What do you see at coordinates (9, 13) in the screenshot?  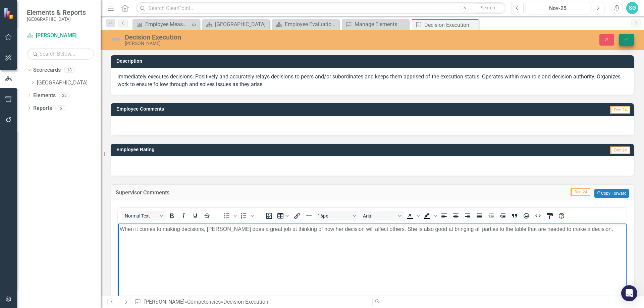 I see `img: ClearPoint Strategy` at bounding box center [9, 13].